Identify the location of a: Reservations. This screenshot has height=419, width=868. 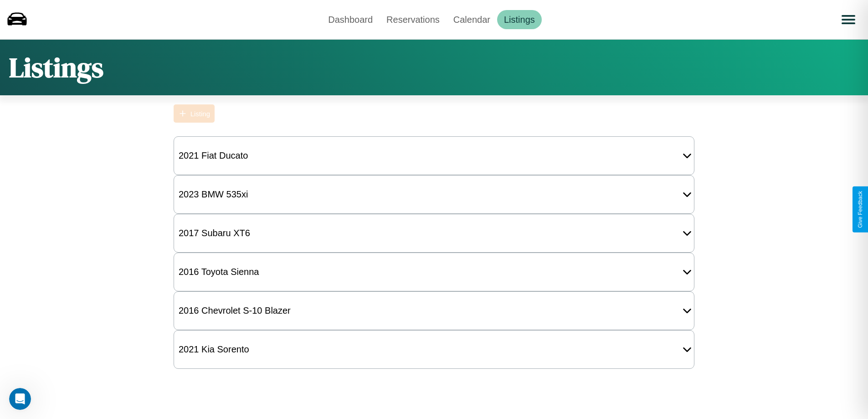
(413, 19).